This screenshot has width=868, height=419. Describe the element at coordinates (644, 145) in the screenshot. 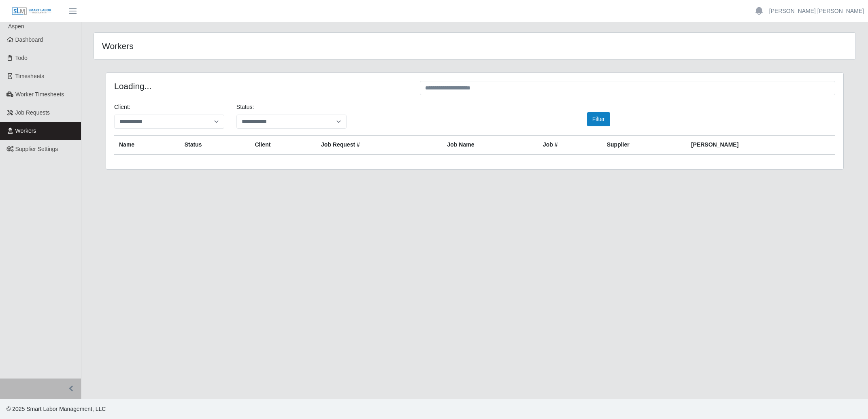

I see `th: Supplier` at that location.